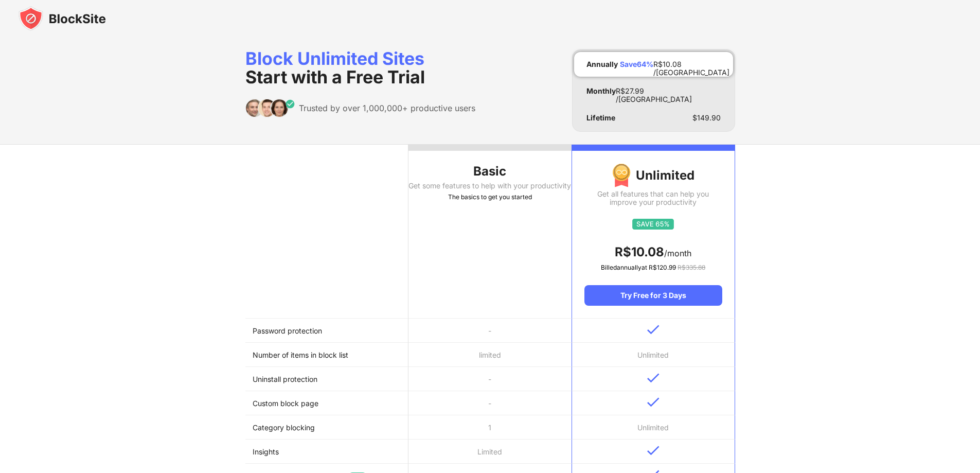 This screenshot has height=473, width=980. Describe the element at coordinates (490, 186) in the screenshot. I see `div: Get some features to help with your productivity` at that location.